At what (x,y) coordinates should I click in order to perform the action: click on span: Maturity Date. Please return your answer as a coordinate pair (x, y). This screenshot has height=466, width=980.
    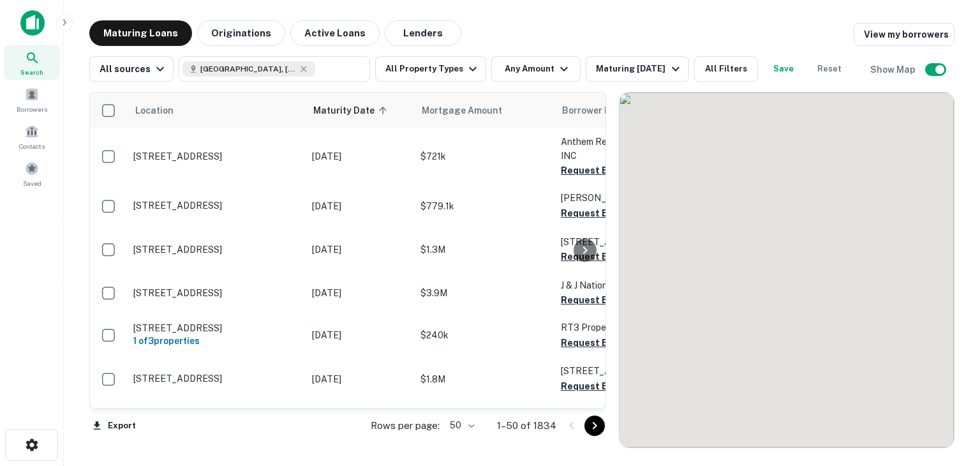
    Looking at the image, I should click on (352, 111).